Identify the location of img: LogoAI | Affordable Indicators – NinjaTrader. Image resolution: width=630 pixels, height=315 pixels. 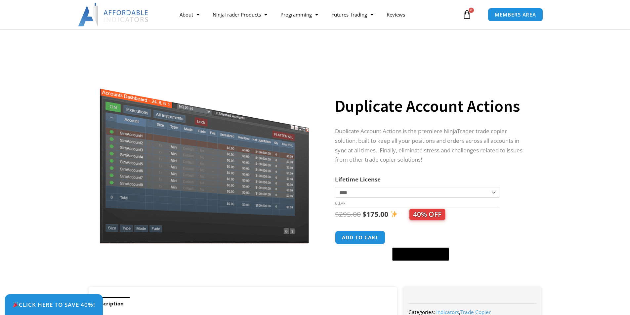
(113, 15).